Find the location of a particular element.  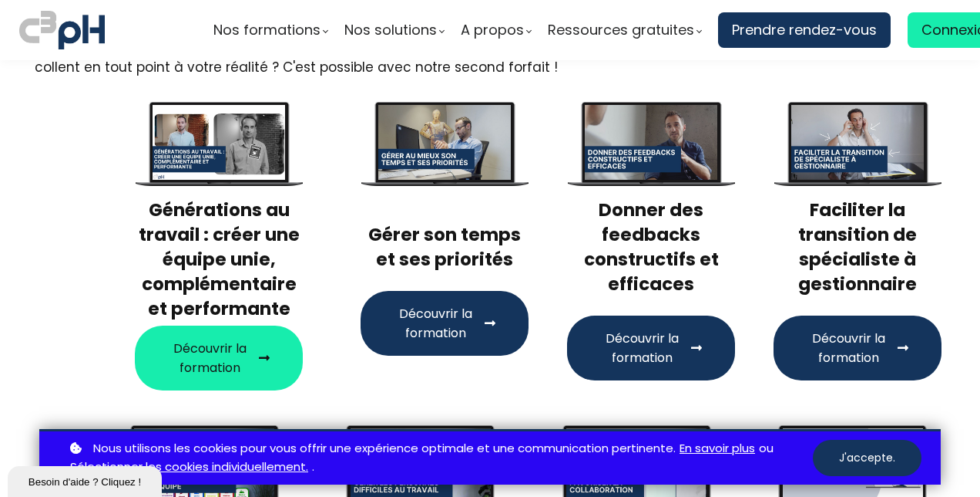

h3: Générations au travail : créer une équipe unie, complémentaire et performante is located at coordinates (219, 259).